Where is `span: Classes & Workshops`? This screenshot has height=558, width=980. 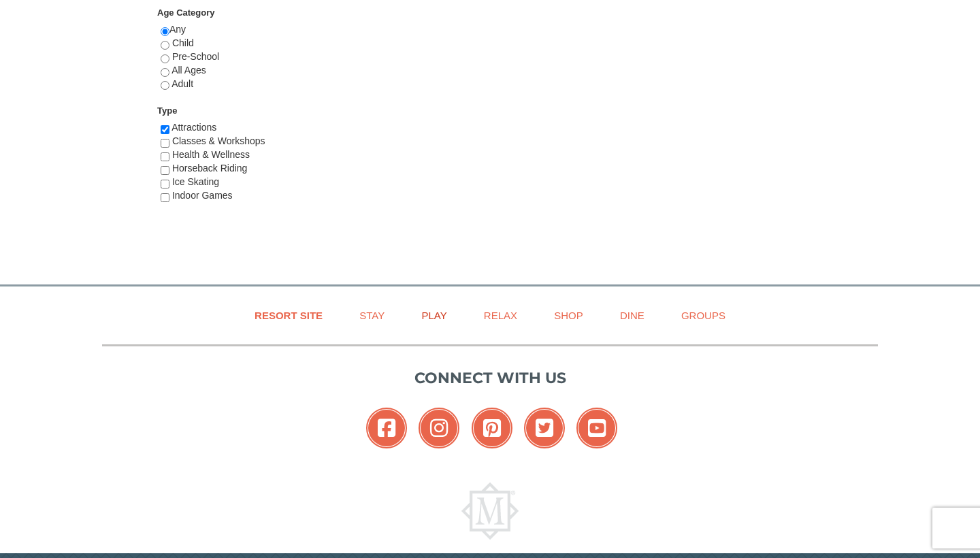 span: Classes & Workshops is located at coordinates (218, 141).